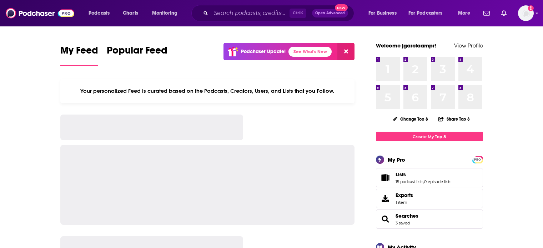 The height and width of the screenshot is (248, 543). What do you see at coordinates (137, 52) in the screenshot?
I see `span: Popular Feed` at bounding box center [137, 52].